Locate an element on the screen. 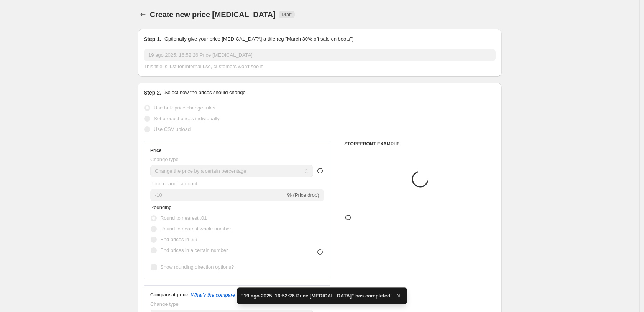 Image resolution: width=644 pixels, height=312 pixels. button: Price change jobs is located at coordinates (143, 14).